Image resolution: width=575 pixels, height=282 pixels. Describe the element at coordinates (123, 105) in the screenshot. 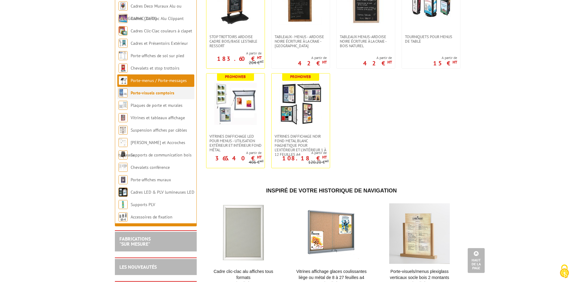

I see `img: Plaques de porte et murales` at that location.